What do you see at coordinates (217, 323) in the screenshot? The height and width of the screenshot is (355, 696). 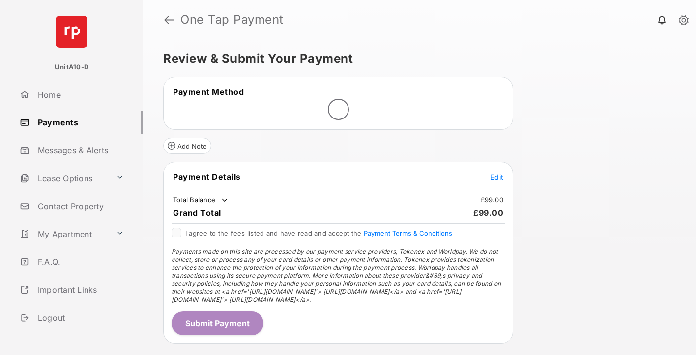 I see `button: Submit Payment` at bounding box center [217, 323].